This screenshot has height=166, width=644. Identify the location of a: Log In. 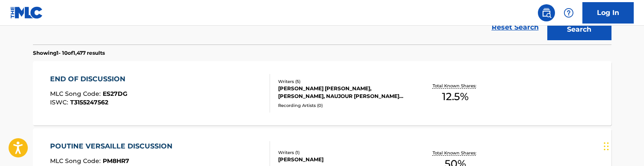
(608, 13).